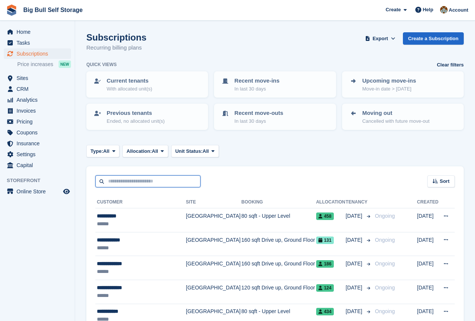 The width and height of the screenshot is (475, 321). What do you see at coordinates (39, 100) in the screenshot?
I see `span: Analytics` at bounding box center [39, 100].